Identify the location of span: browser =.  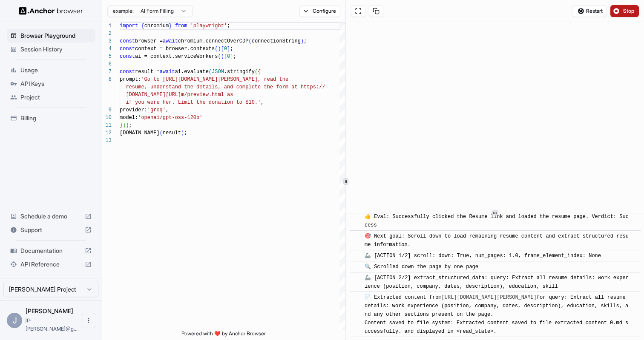
(149, 41).